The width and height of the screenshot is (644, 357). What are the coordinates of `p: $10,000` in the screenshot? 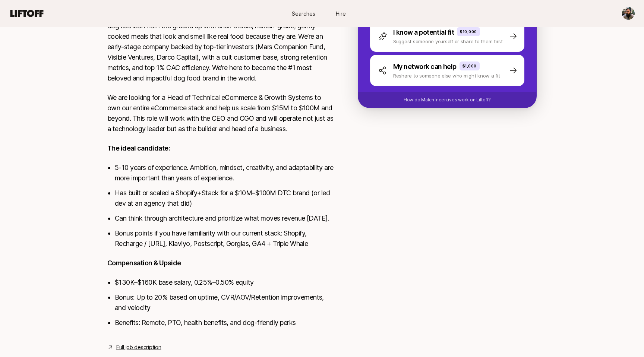 It's located at (469, 32).